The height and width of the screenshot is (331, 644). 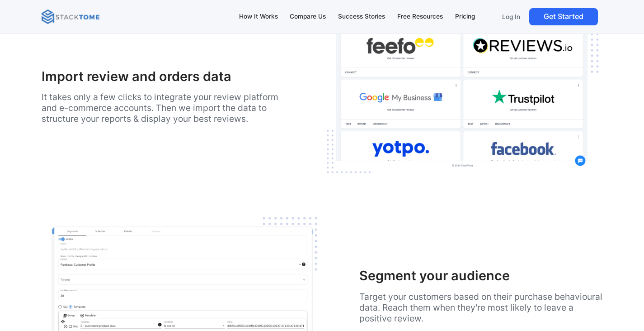 I want to click on h3: Import review and orders data, so click(x=163, y=76).